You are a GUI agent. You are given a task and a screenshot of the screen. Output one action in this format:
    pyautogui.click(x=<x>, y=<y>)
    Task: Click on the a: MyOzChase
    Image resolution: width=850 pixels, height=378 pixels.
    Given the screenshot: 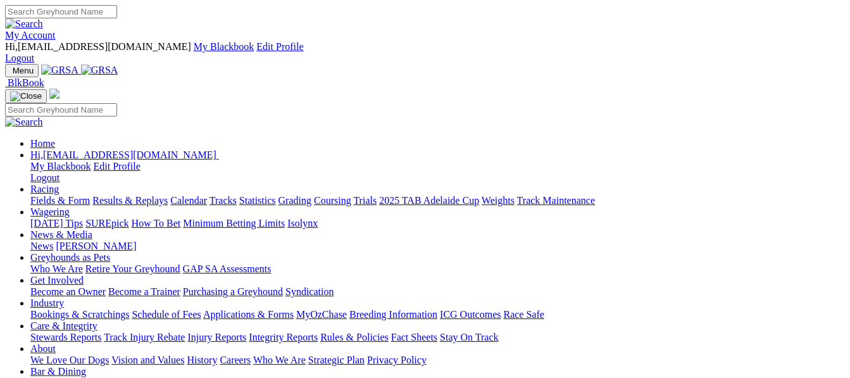 What is the action you would take?
    pyautogui.click(x=321, y=314)
    